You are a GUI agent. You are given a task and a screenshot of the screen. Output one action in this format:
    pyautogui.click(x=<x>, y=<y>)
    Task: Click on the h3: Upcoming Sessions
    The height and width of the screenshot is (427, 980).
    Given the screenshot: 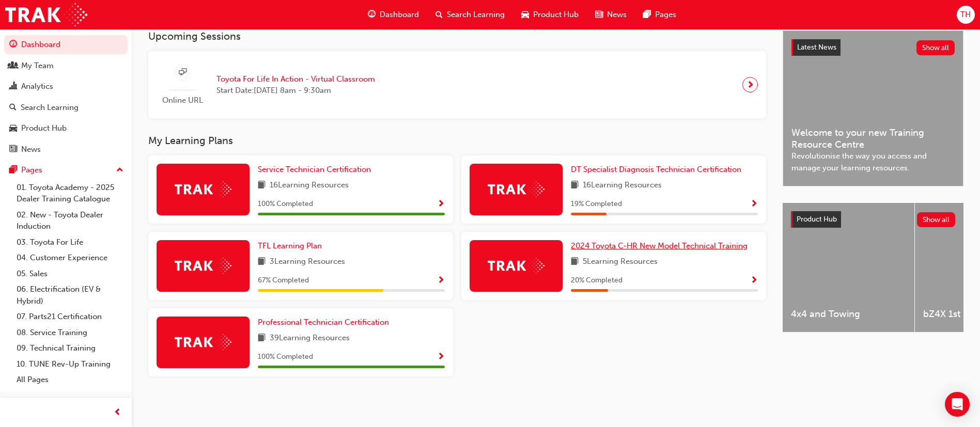 What is the action you would take?
    pyautogui.click(x=457, y=36)
    